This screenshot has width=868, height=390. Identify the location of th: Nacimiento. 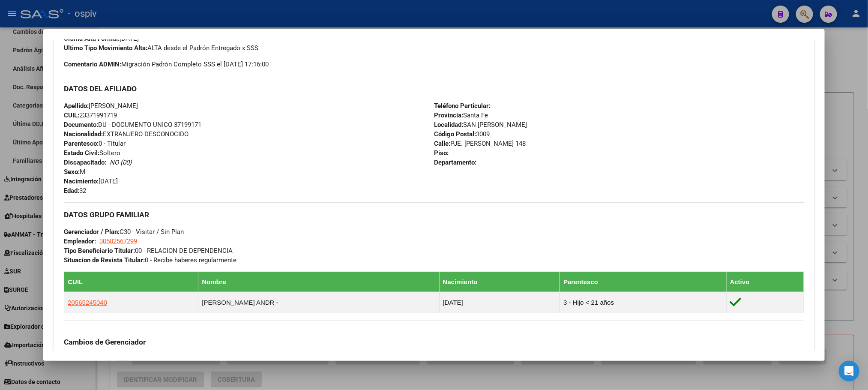
(500, 281).